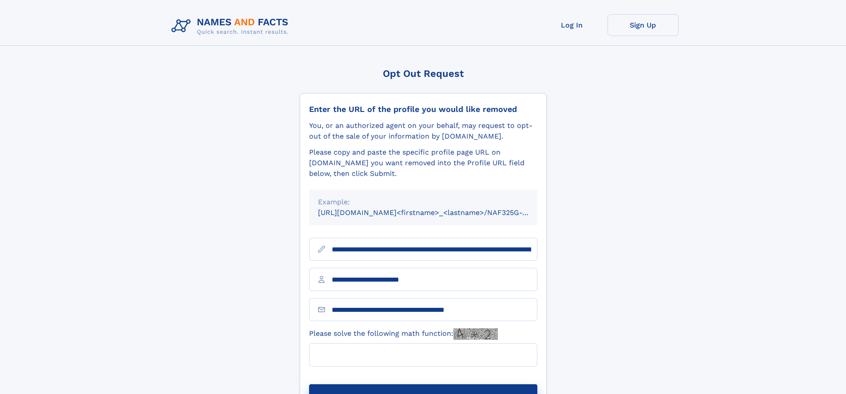 This screenshot has width=846, height=394. I want to click on a: Log In, so click(572, 25).